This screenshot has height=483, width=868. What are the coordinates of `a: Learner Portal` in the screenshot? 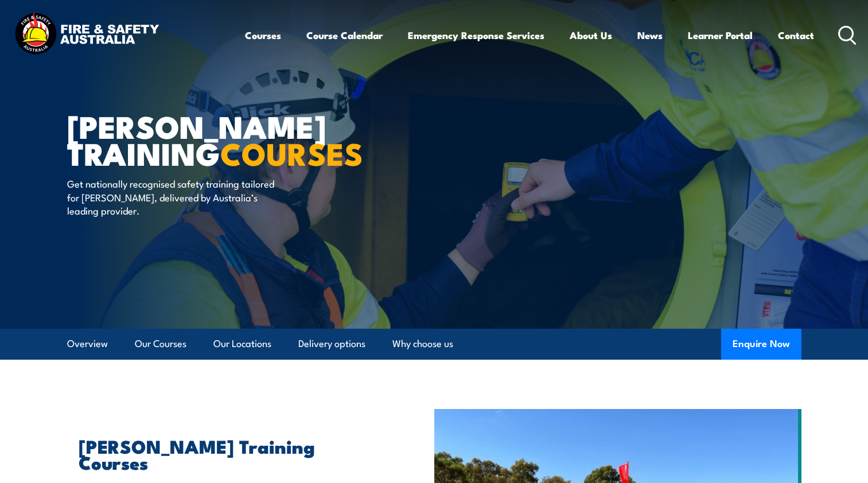 It's located at (720, 35).